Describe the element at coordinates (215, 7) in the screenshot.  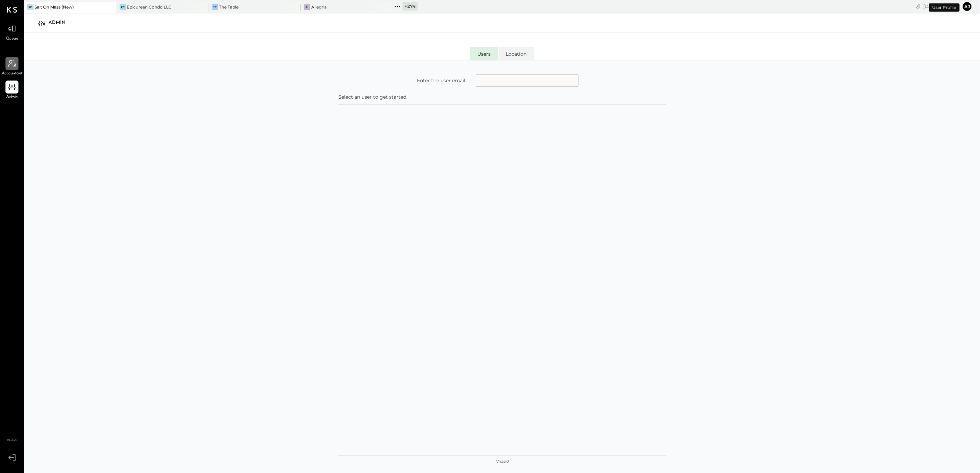
I see `div: TT` at that location.